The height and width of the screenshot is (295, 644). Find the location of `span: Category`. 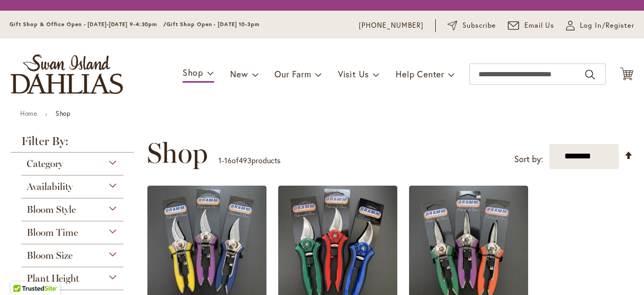

span: Category is located at coordinates (45, 164).